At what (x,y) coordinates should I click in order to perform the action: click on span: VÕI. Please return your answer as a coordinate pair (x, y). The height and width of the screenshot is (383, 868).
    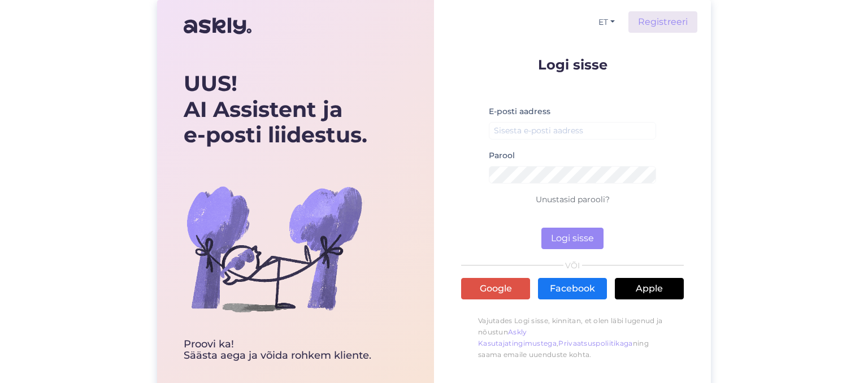
    Looking at the image, I should click on (572, 266).